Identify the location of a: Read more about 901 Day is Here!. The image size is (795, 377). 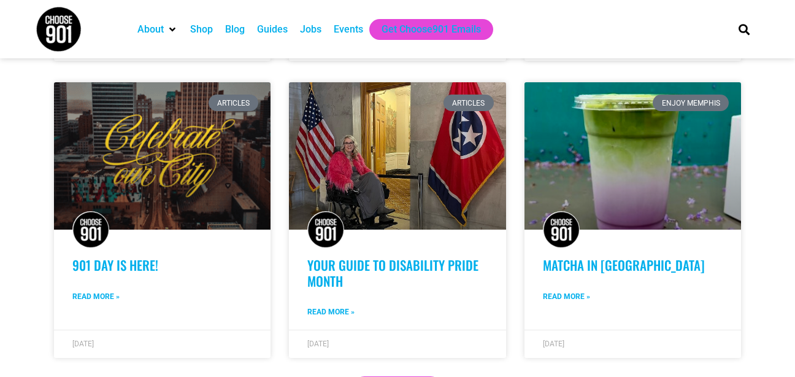
(96, 296).